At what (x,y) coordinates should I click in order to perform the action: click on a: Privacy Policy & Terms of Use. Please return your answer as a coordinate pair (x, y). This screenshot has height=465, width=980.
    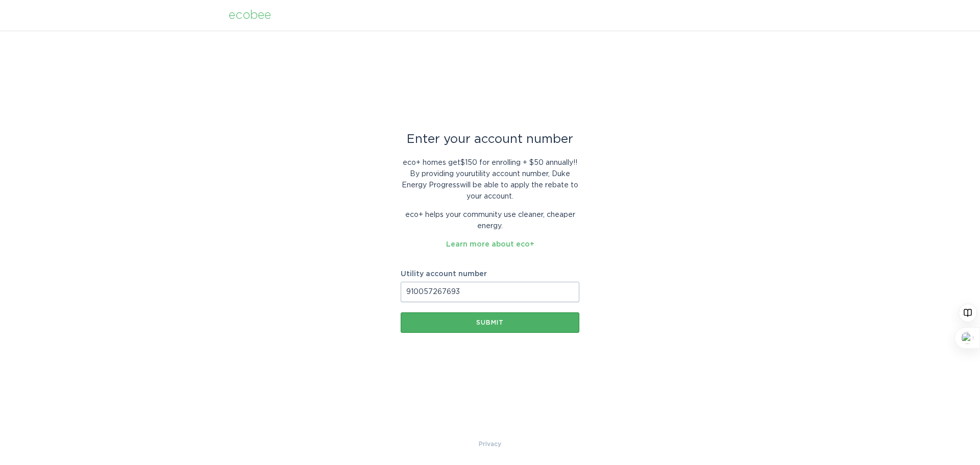
    Looking at the image, I should click on (490, 444).